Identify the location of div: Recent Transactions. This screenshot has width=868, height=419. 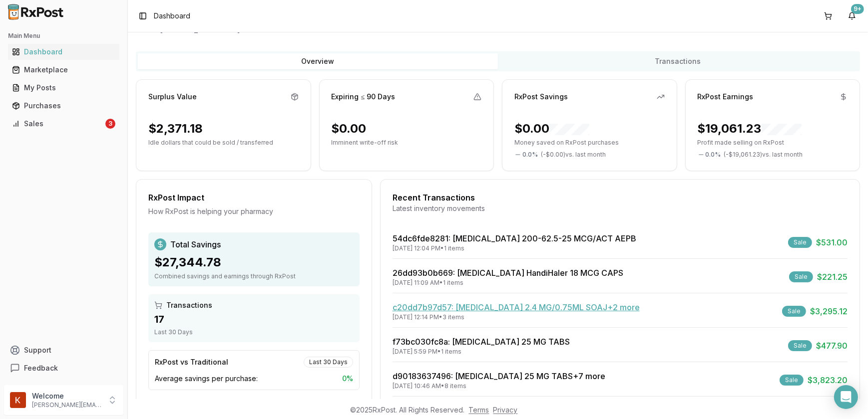
(619, 198).